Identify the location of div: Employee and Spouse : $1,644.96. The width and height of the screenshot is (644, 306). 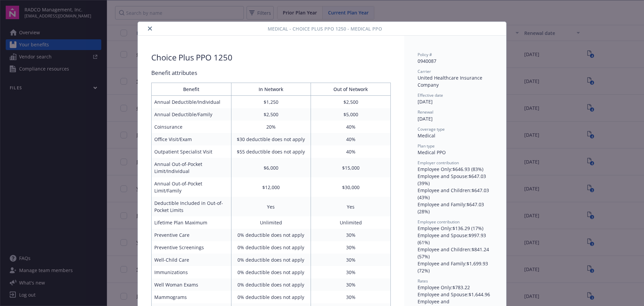
(455, 294).